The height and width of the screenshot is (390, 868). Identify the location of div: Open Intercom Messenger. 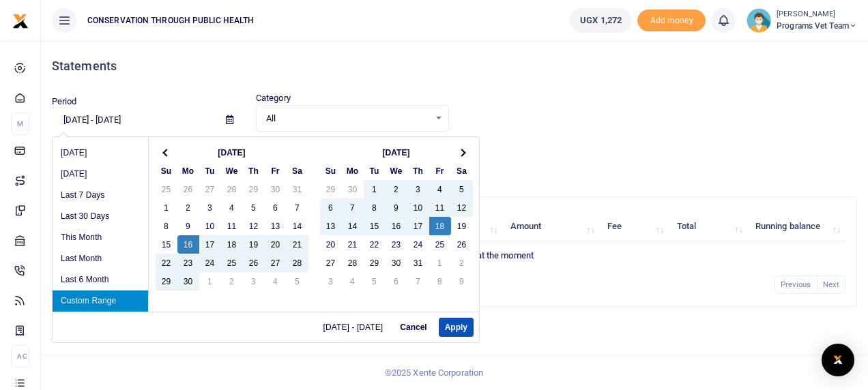
(838, 360).